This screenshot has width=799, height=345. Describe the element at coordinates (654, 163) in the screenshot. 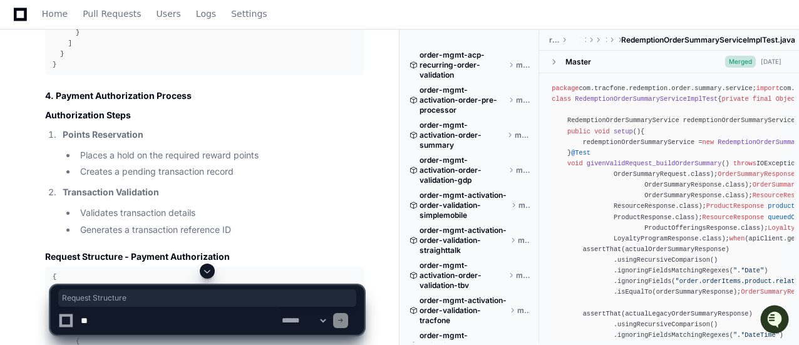

I see `span: givenValidRequest_buildOrderSummary` at that location.